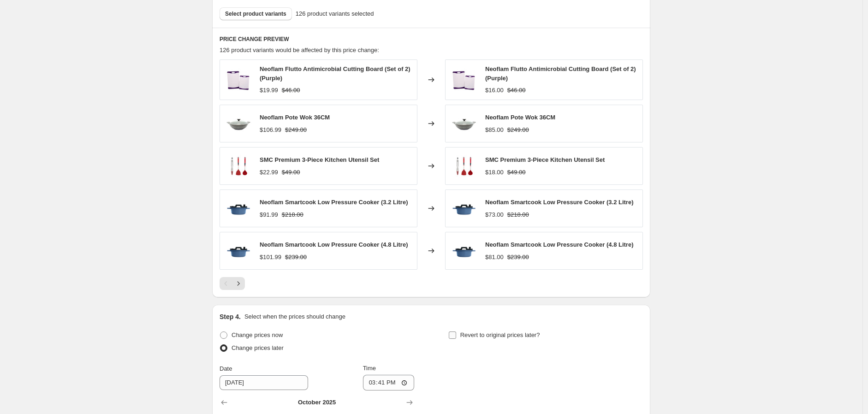 The image size is (868, 414). Describe the element at coordinates (225, 368) in the screenshot. I see `span: Date` at that location.